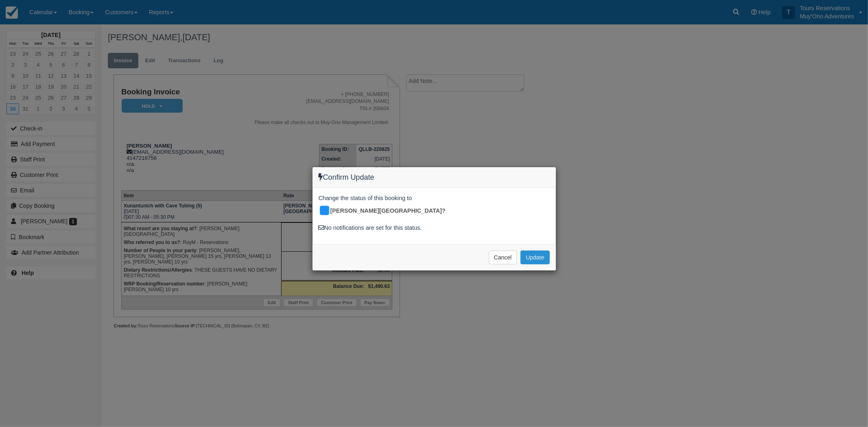 The image size is (868, 427). Describe the element at coordinates (434, 177) in the screenshot. I see `h4: Confirm Update` at that location.